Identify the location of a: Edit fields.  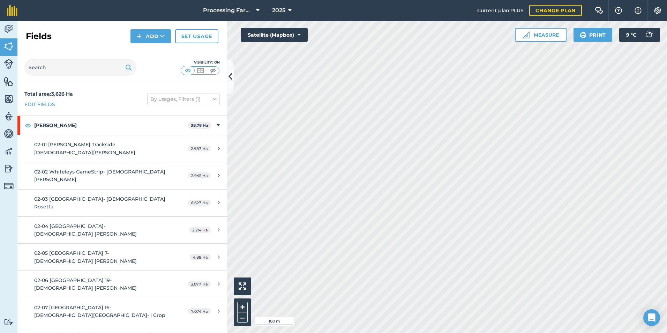
(40, 104).